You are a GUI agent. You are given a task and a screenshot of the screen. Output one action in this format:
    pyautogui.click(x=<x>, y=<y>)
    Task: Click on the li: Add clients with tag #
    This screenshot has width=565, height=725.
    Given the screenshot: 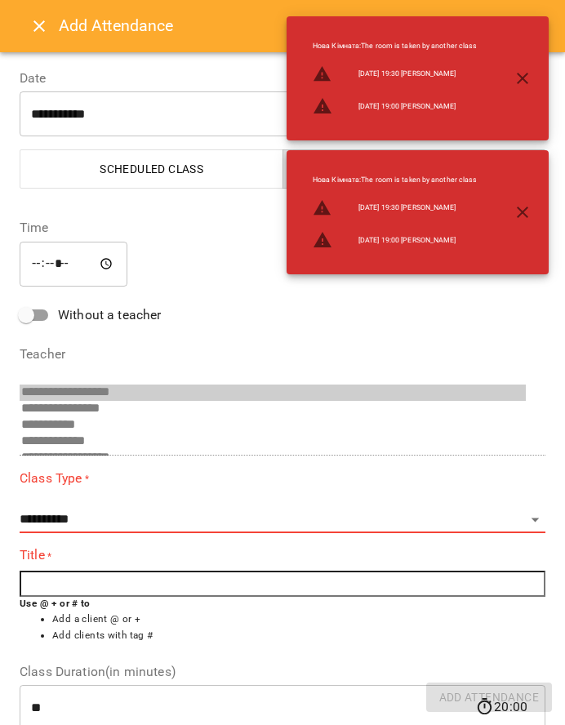 What is the action you would take?
    pyautogui.click(x=299, y=636)
    